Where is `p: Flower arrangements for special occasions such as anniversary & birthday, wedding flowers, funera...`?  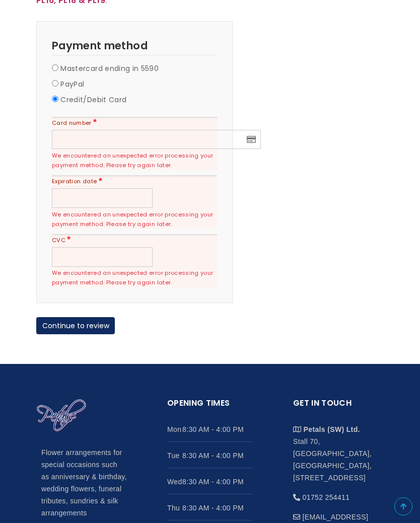 p: Flower arrangements for special occasions such as anniversary & birthday, wedding flowers, funera... is located at coordinates (84, 483).